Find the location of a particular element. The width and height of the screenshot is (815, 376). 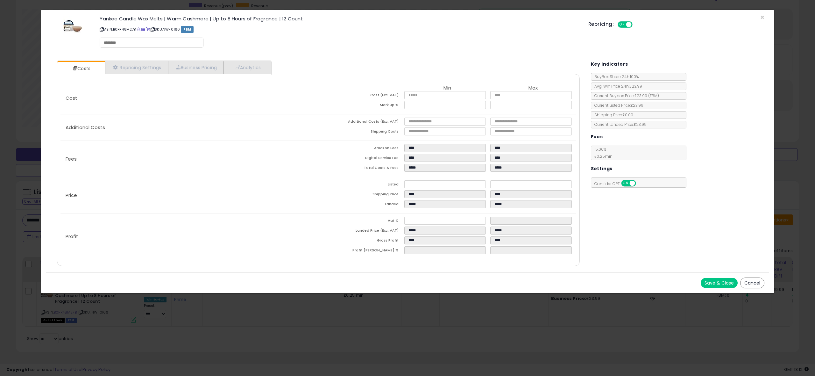

td: Gross Profit is located at coordinates (361, 241).